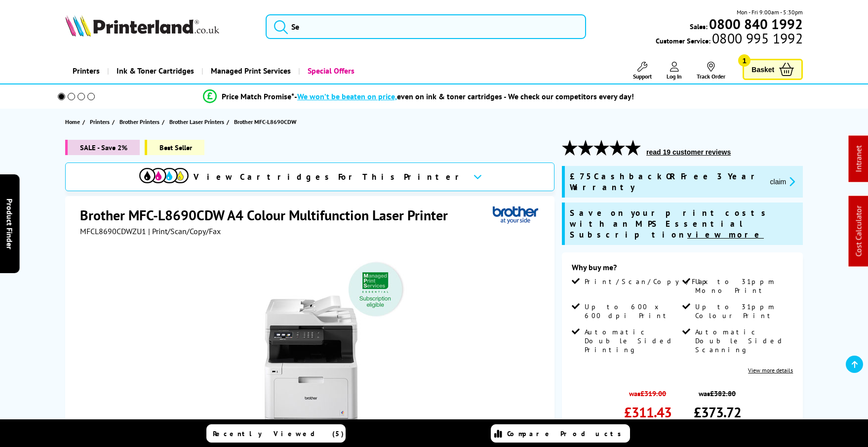 The image size is (868, 447). I want to click on div: - even on ink & toner cartridges - We check our competitors every day!, so click(464, 96).